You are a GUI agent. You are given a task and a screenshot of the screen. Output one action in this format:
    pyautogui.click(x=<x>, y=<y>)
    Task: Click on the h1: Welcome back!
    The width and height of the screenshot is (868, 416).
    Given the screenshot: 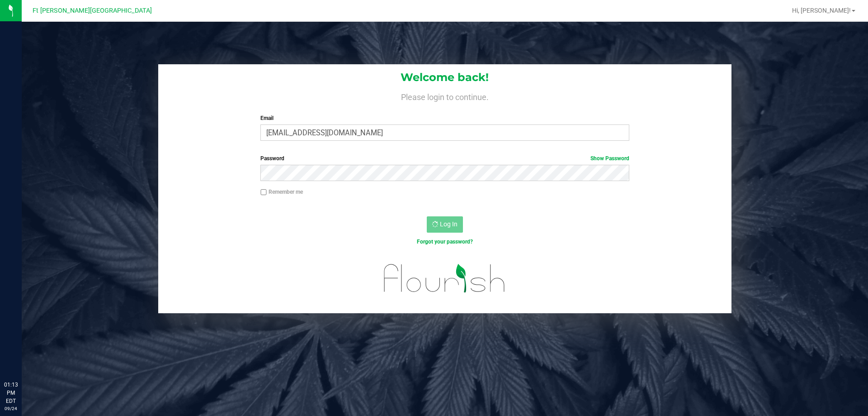 What is the action you would take?
    pyautogui.click(x=445, y=77)
    